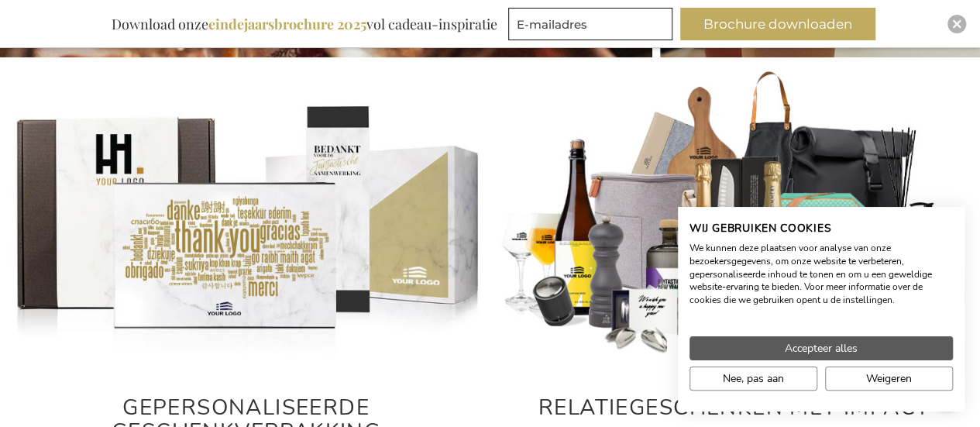 This screenshot has height=427, width=980. Describe the element at coordinates (593, 26) in the screenshot. I see `form: marketing offers and promotions` at that location.